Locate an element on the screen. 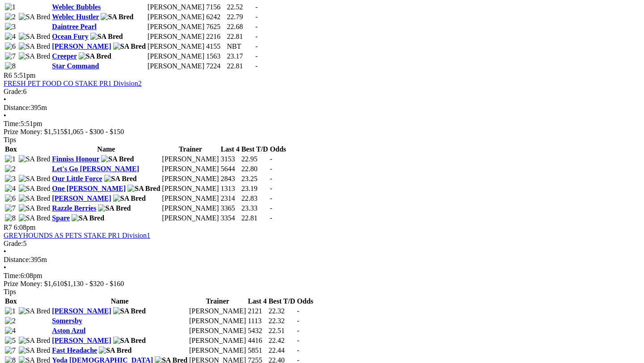  td: 1113 is located at coordinates (257, 321).